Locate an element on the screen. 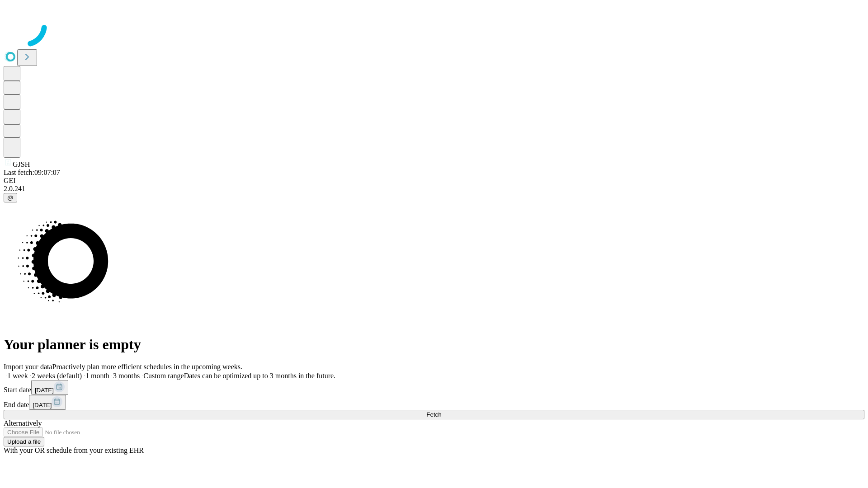  button: Fetch is located at coordinates (434, 414).